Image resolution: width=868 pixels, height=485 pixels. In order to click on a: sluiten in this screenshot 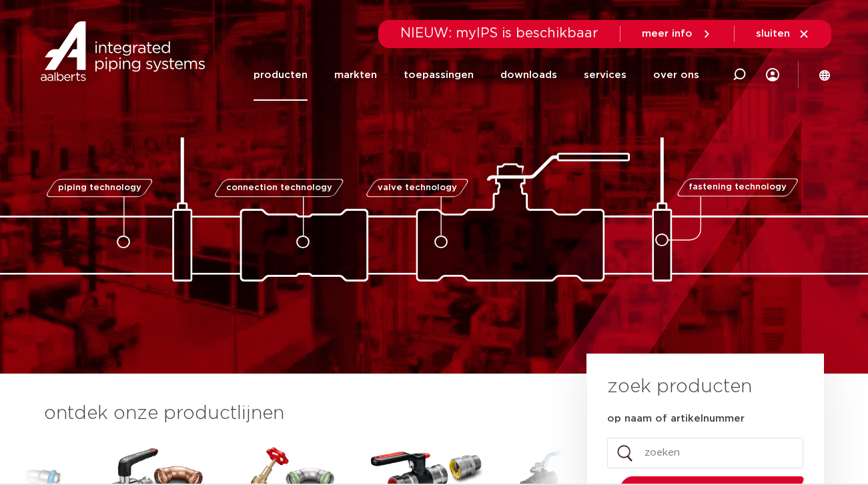, I will do `click(783, 34)`.